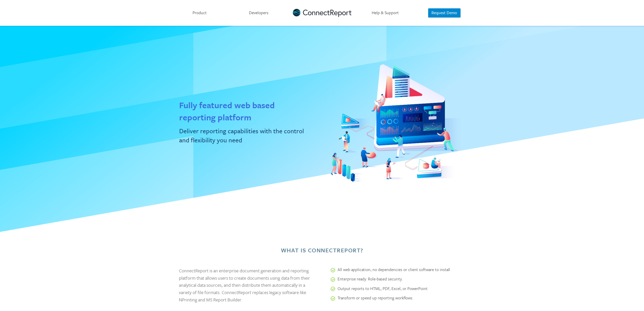 The image size is (644, 311). What do you see at coordinates (246, 285) in the screenshot?
I see `p: ConnectReport is an enterprise document generation and reporting platform that allows users to cr...` at bounding box center [246, 285].